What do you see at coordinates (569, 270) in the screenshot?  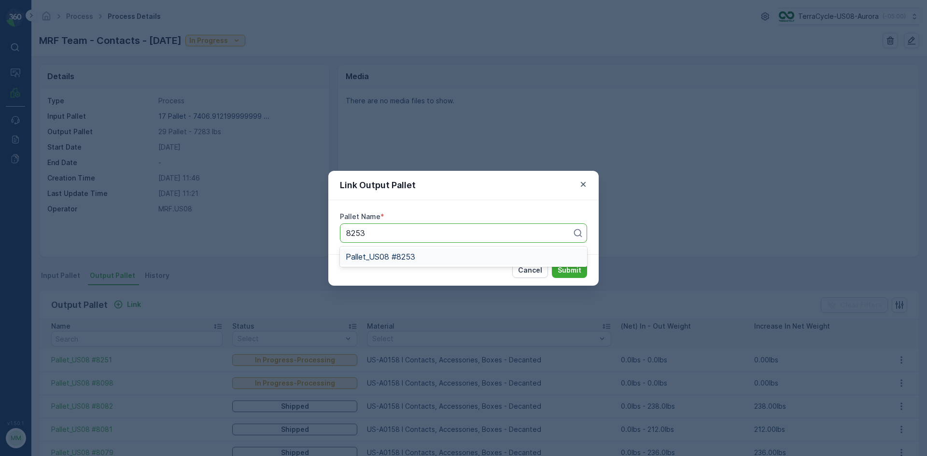 I see `button: Submit` at bounding box center [569, 270].